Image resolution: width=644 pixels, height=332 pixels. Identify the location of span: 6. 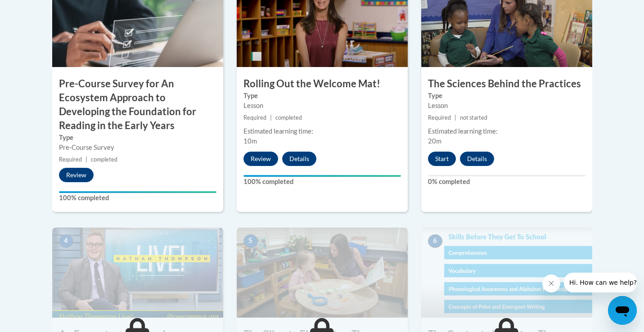
(435, 241).